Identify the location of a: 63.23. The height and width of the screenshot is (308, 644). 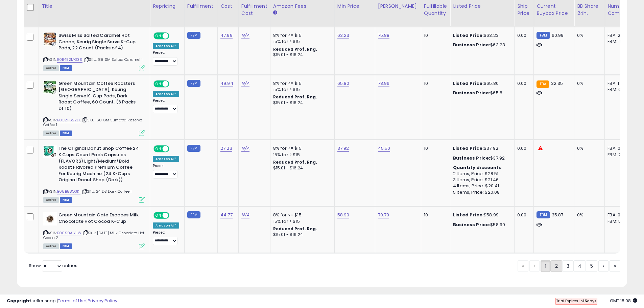
(343, 35).